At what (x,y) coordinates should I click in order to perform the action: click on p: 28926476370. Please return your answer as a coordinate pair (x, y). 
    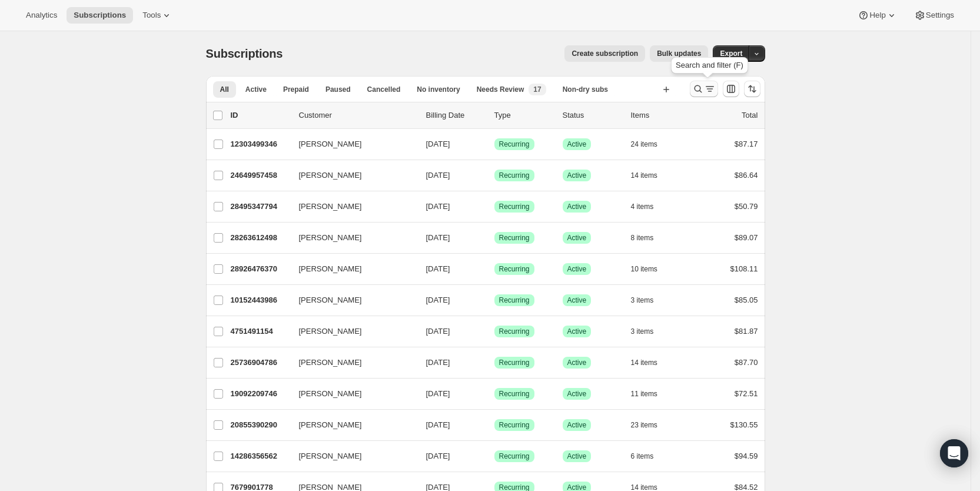
    Looking at the image, I should click on (260, 269).